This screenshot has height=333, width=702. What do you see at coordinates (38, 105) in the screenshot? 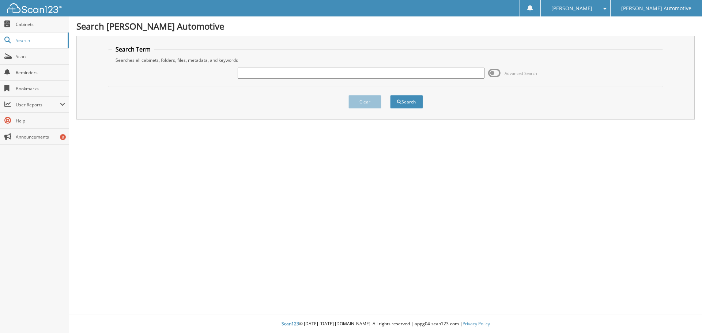
I see `span: User Reports` at bounding box center [38, 105].